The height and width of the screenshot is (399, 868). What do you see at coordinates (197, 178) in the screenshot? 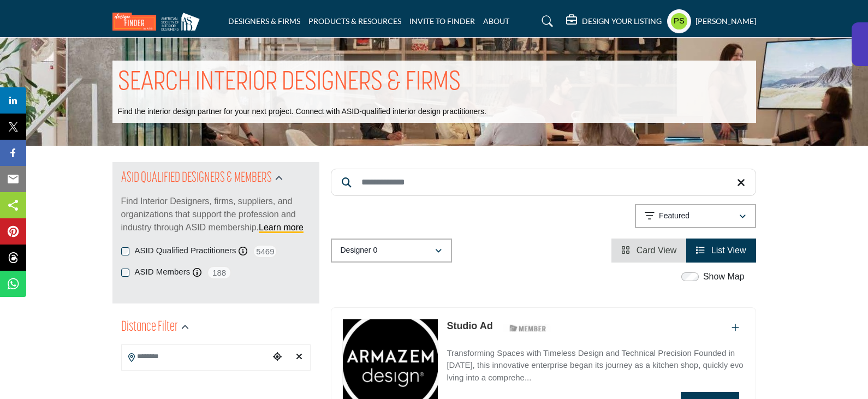
I see `h2: ASID QUALIFIED DESIGNERS & MEMBERS` at bounding box center [197, 178].